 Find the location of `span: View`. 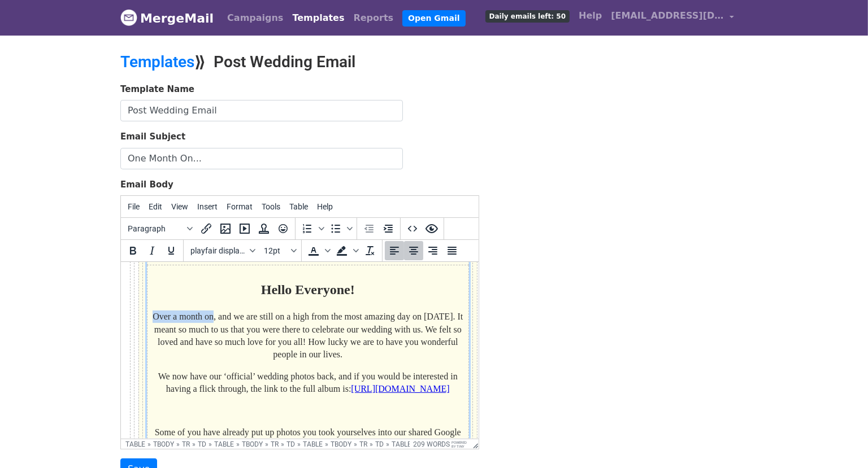

span: View is located at coordinates (180, 207).